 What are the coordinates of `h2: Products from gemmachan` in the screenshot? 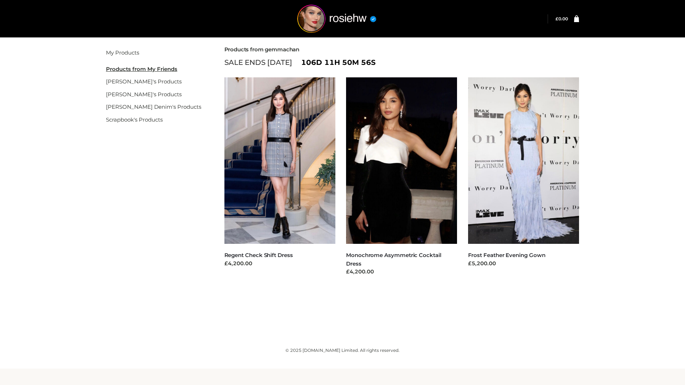 It's located at (402, 50).